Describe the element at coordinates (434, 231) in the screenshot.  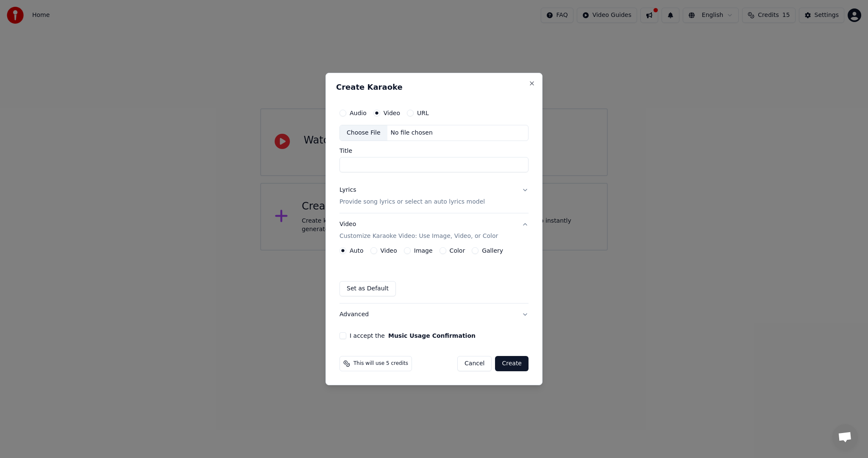
I see `button: VideoCustomize Karaoke Video: Use Image, Video, or Color` at that location.